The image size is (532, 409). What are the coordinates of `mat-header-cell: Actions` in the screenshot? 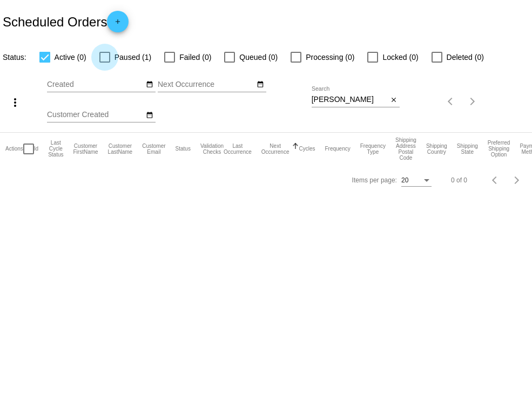 It's located at (14, 149).